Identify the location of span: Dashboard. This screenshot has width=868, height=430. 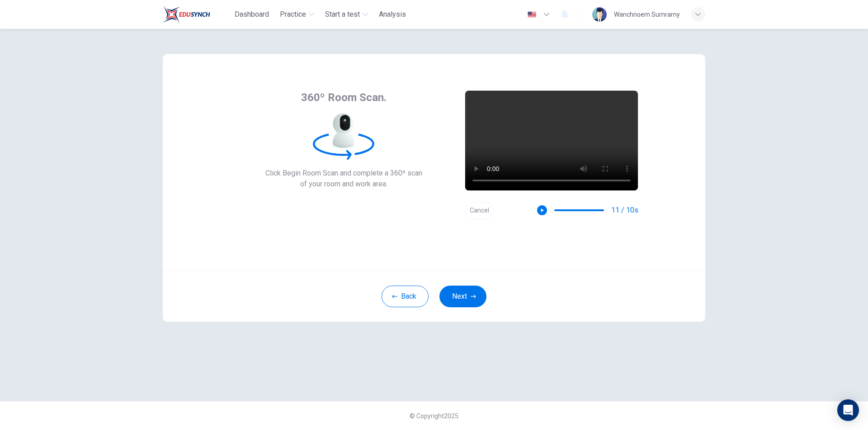
(251, 14).